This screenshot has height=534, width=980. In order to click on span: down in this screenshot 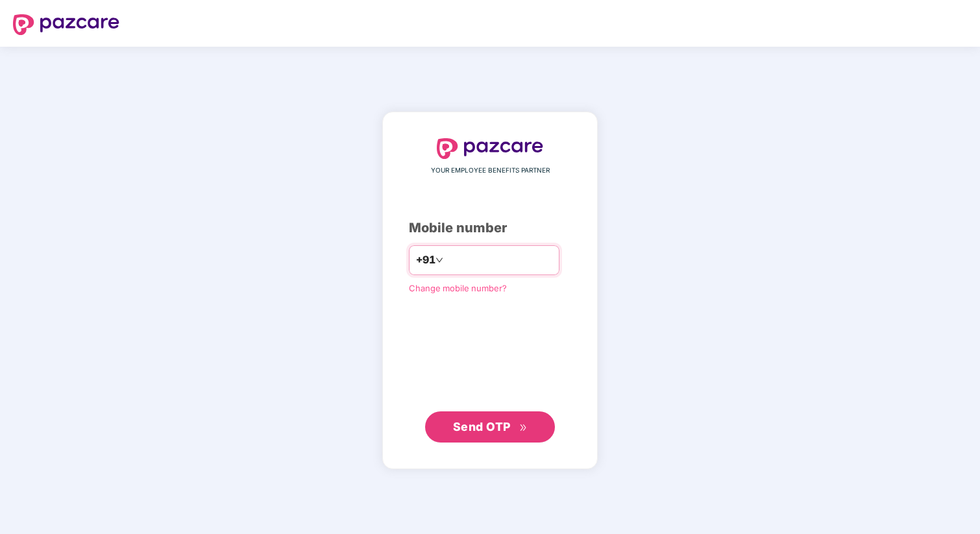, I will do `click(439, 260)`.